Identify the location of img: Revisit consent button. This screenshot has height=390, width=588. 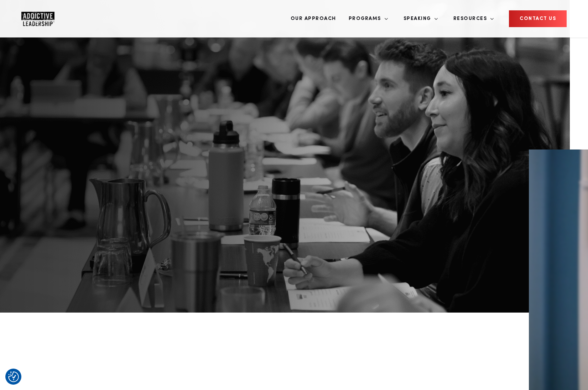
(13, 377).